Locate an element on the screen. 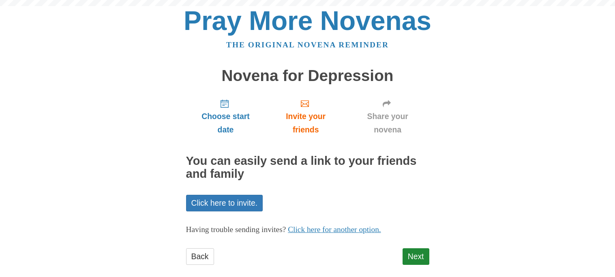  a: Click here for another option. is located at coordinates (335, 230).